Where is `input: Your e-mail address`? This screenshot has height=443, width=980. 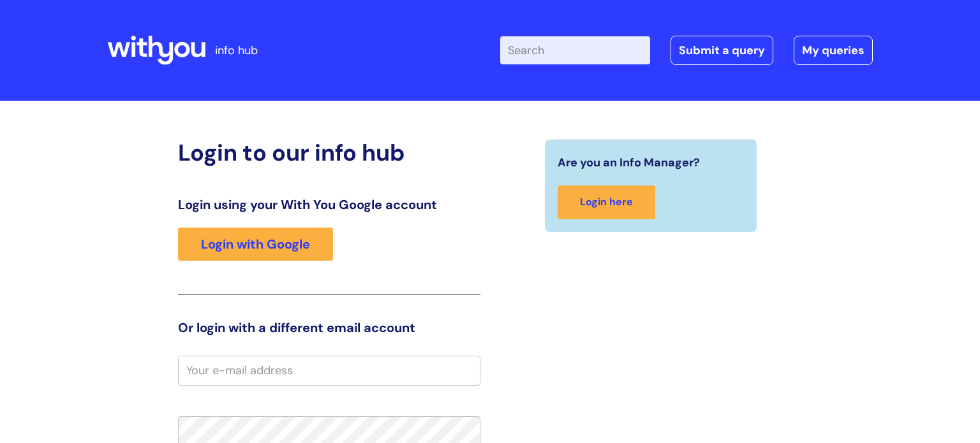 input: Your e-mail address is located at coordinates (329, 370).